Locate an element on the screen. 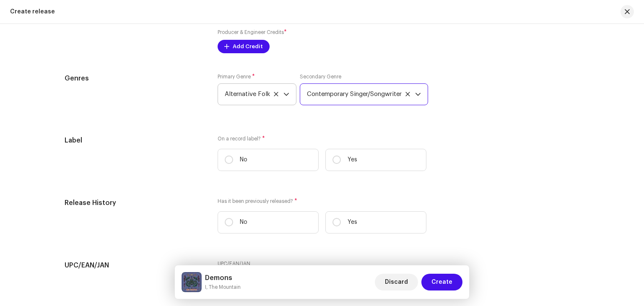  label: UPC/EAN/JAN is located at coordinates (234, 264).